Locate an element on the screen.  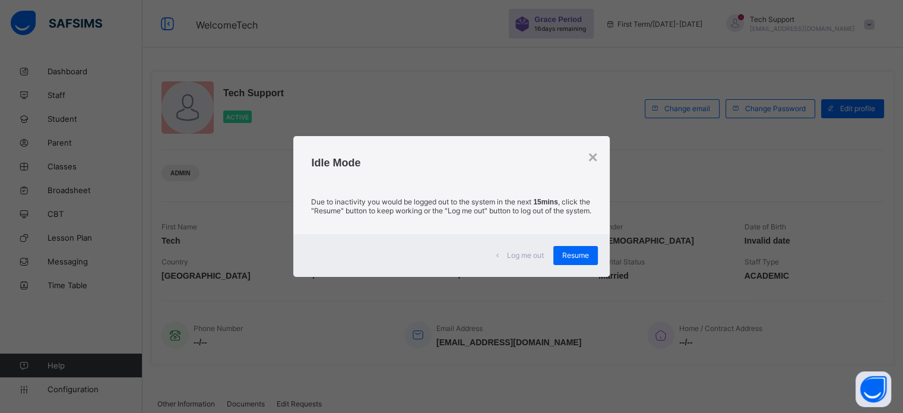
p: Due to inactivity you would be logged out to the system in the next , click the "Resume" button t... is located at coordinates (451, 206).